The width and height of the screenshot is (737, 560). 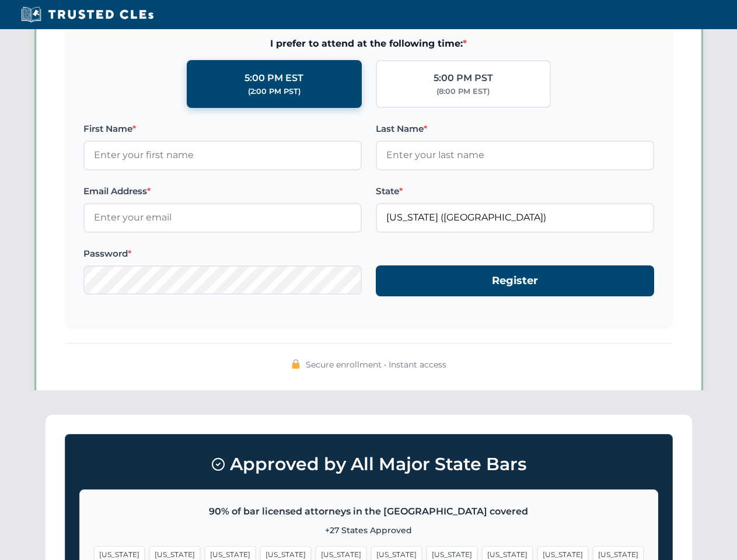 What do you see at coordinates (515, 281) in the screenshot?
I see `button: Register` at bounding box center [515, 281].